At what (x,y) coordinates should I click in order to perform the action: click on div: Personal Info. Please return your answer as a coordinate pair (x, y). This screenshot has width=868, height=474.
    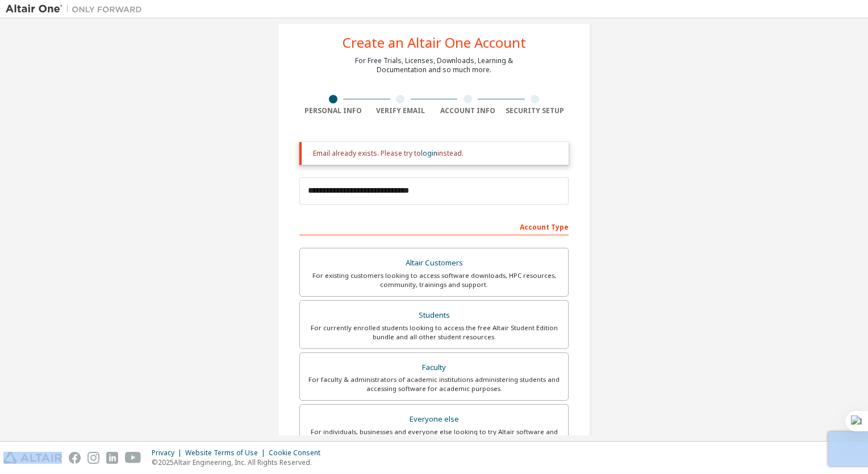
    Looking at the image, I should click on (333, 111).